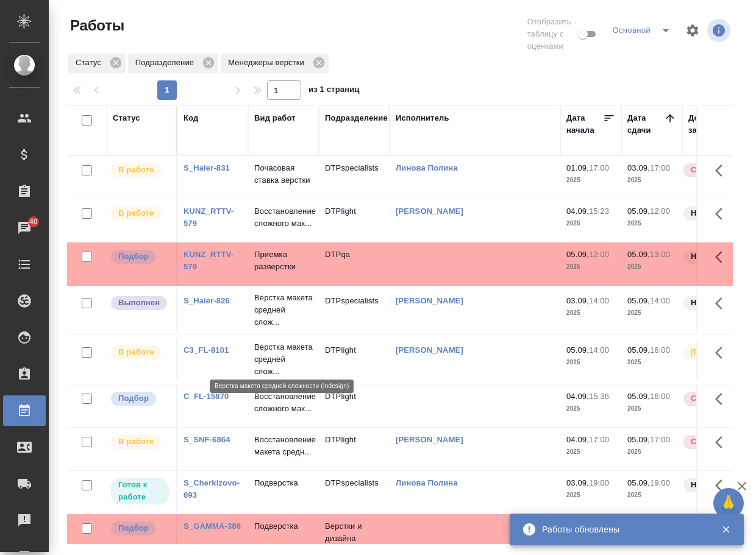 The width and height of the screenshot is (756, 555). I want to click on a: C_FL-15870, so click(206, 396).